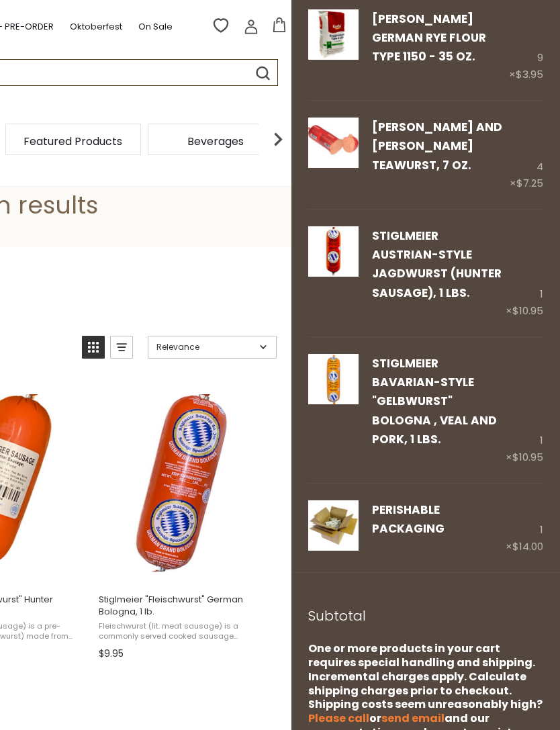  I want to click on img: Stiglmeier Bavarian-style "Gelbwurst" Bologna , Veal and Pork, 1 lbs., so click(333, 379).